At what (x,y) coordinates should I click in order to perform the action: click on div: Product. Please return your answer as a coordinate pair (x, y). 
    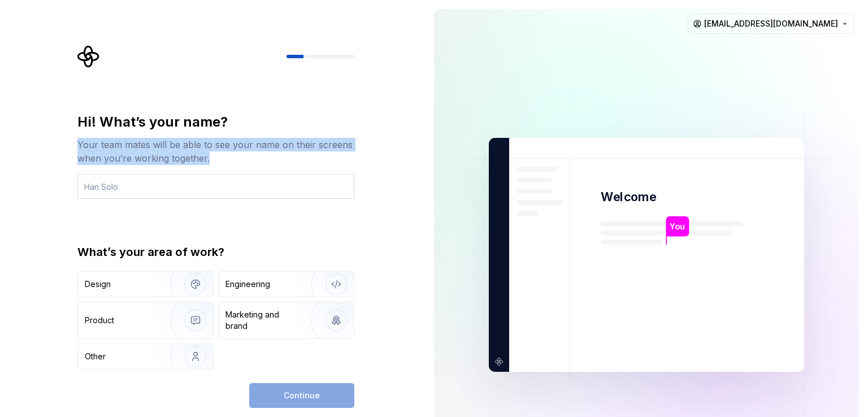
    Looking at the image, I should click on (99, 320).